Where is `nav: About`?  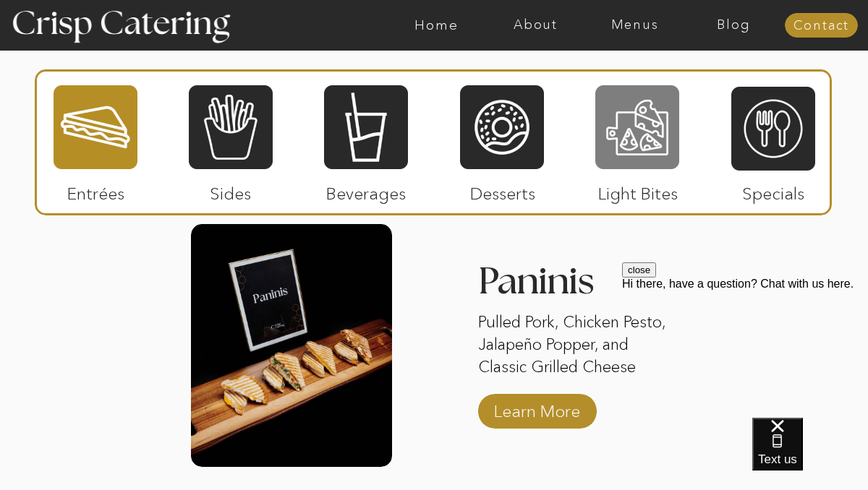 nav: About is located at coordinates (535, 25).